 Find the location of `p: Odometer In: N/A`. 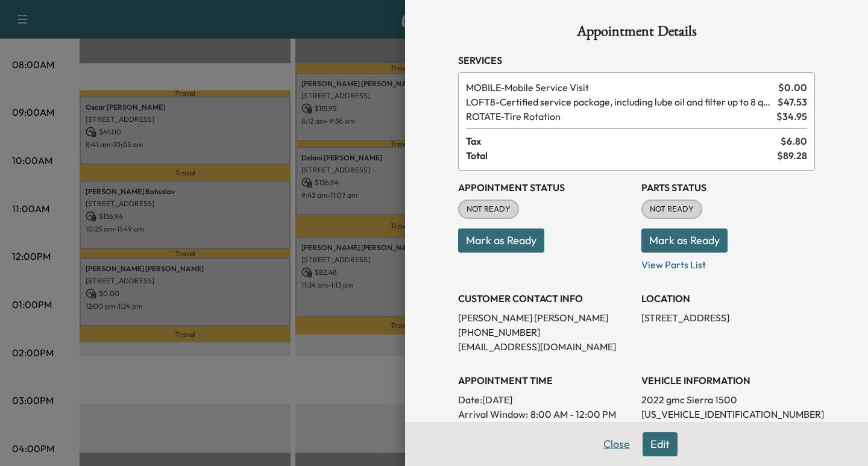

p: Odometer In: N/A is located at coordinates (728, 428).